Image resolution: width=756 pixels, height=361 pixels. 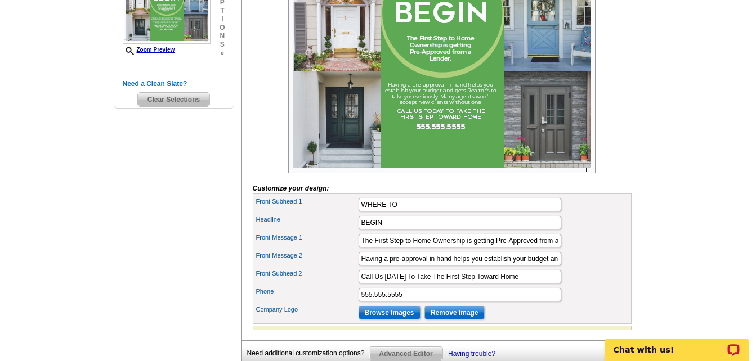 I want to click on span: o, so click(x=222, y=28).